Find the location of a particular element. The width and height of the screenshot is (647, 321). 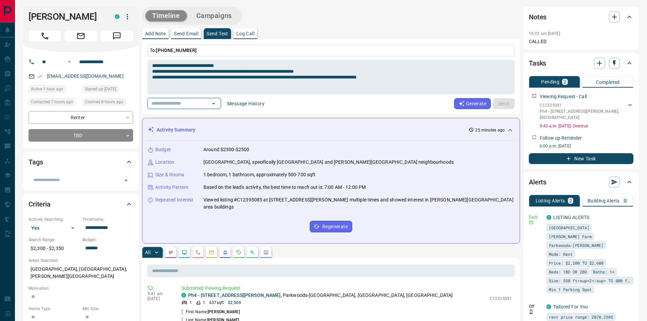

button: Regenerate is located at coordinates (331, 227).